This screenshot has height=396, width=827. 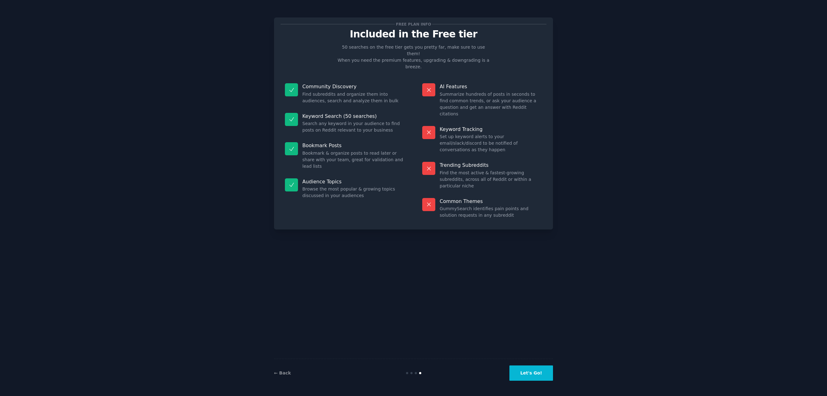 I want to click on p: Community Discovery, so click(x=353, y=86).